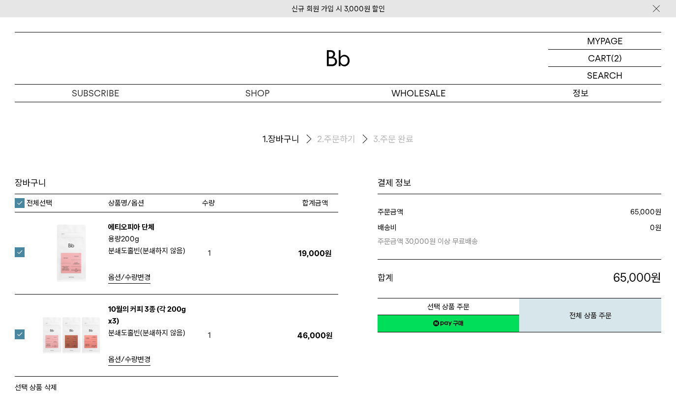 This screenshot has width=676, height=414. Describe the element at coordinates (321, 139) in the screenshot. I see `span: 2.` at that location.